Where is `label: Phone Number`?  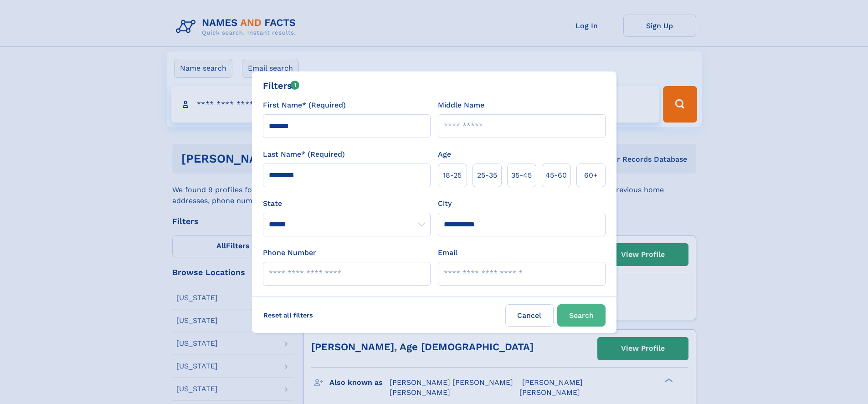 label: Phone Number is located at coordinates (289, 253).